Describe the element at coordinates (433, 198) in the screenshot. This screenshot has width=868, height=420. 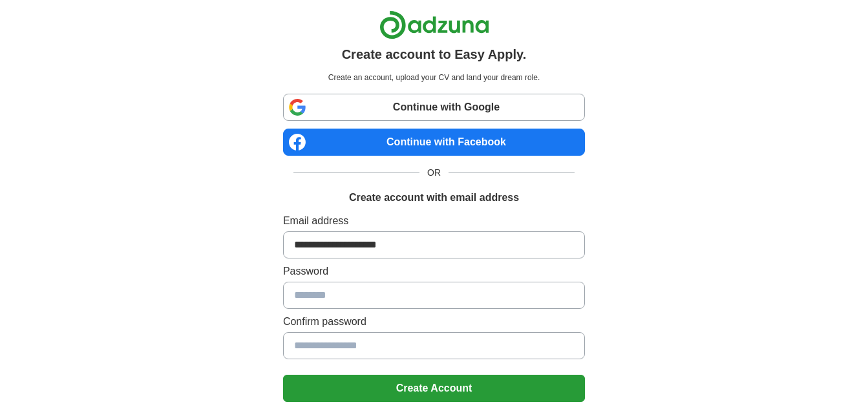
I see `h1: Create account with email address` at that location.